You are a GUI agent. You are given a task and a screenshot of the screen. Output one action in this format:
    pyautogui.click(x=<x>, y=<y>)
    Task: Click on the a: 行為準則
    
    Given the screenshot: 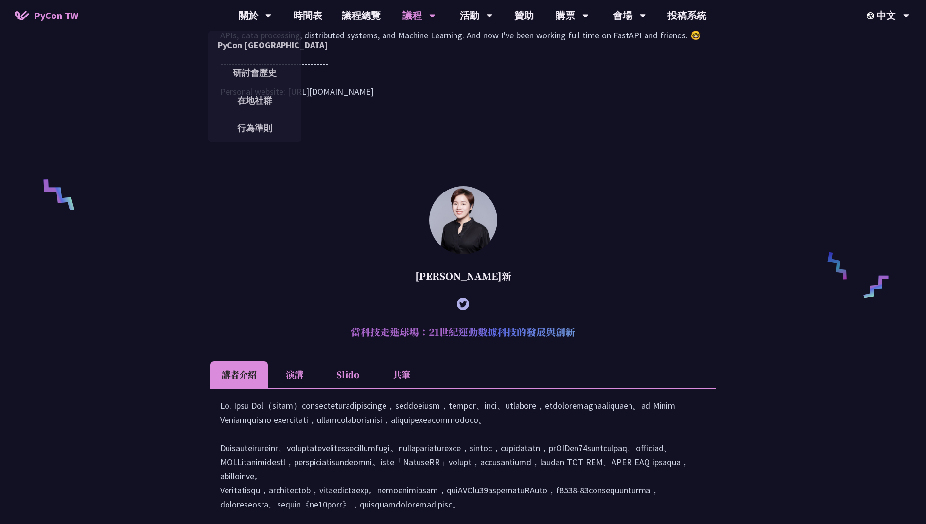 What is the action you would take?
    pyautogui.click(x=255, y=128)
    